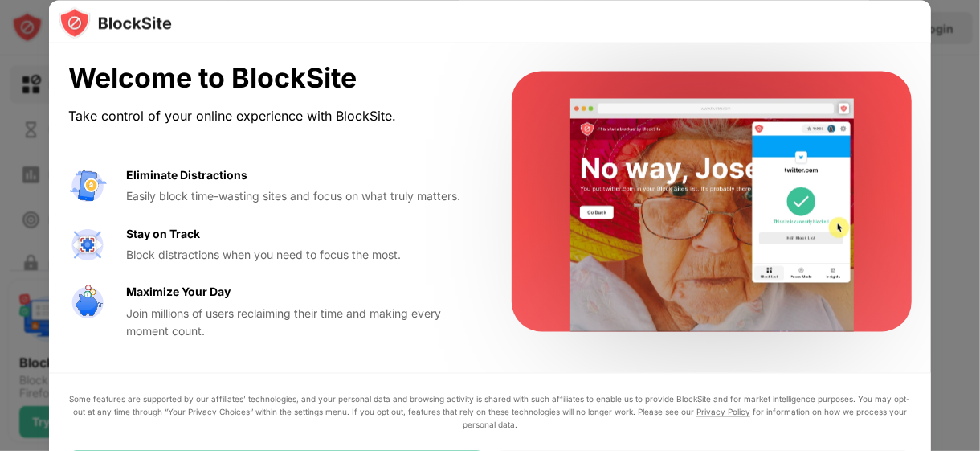 The image size is (980, 451). Describe the element at coordinates (299, 322) in the screenshot. I see `div: Join millions of users reclaiming their time and making every moment count.` at that location.